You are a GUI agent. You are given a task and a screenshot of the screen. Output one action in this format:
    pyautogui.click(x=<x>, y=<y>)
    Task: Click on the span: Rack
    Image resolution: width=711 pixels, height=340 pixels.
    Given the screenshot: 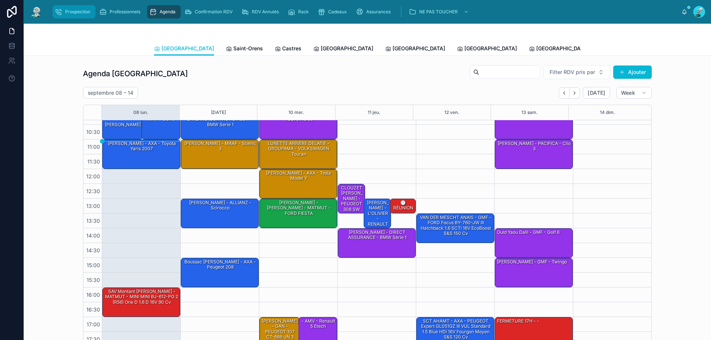 What is the action you would take?
    pyautogui.click(x=303, y=12)
    